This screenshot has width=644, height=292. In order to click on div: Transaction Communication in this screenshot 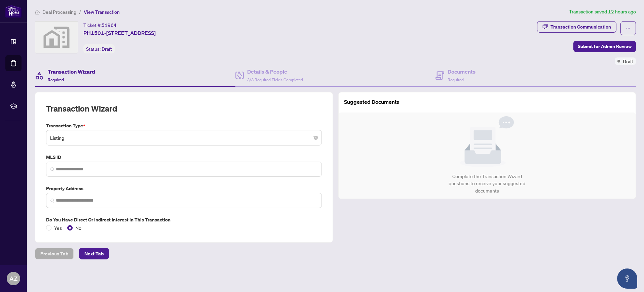, I will do `click(581, 27)`.